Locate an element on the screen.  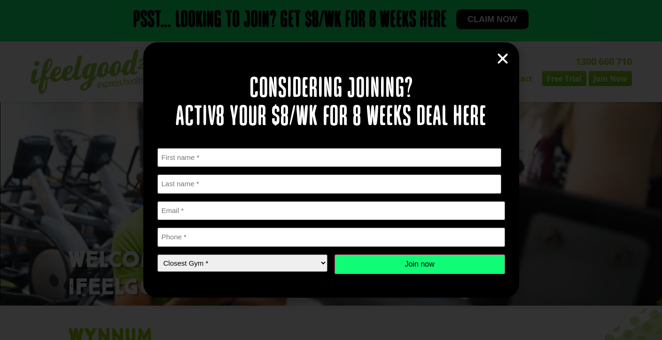
a: Close is located at coordinates (503, 59).